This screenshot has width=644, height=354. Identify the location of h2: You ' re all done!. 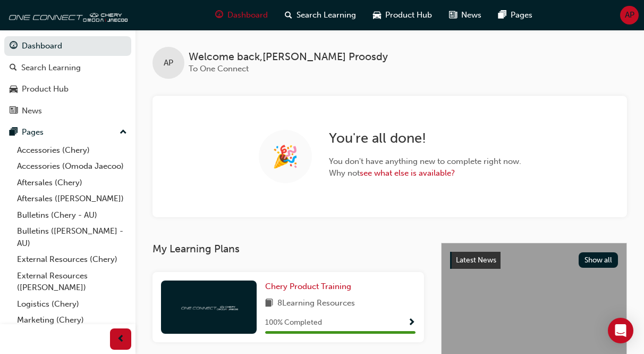
(425, 138).